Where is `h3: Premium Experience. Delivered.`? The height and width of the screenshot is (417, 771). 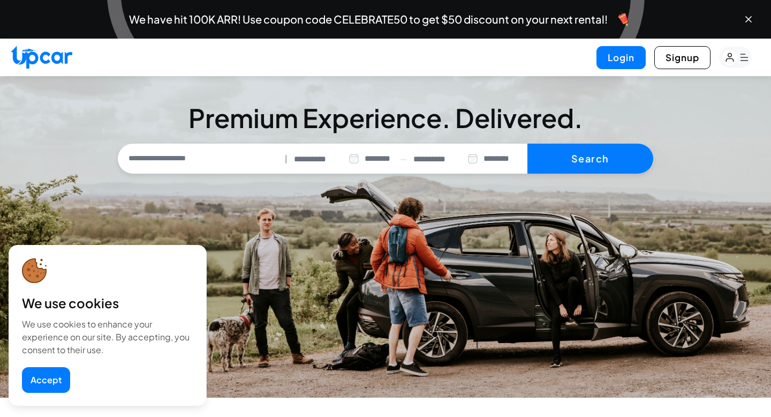 h3: Premium Experience. Delivered. is located at coordinates (386, 118).